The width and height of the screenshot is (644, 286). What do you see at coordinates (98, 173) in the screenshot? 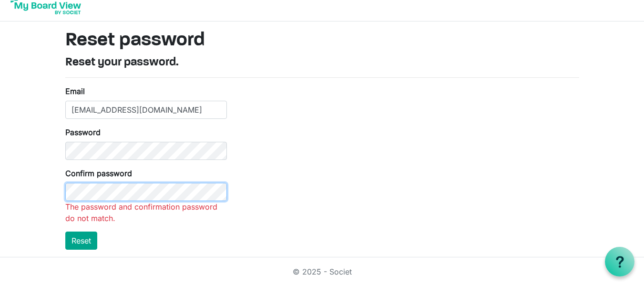
I see `label: Confirm password` at bounding box center [98, 173].